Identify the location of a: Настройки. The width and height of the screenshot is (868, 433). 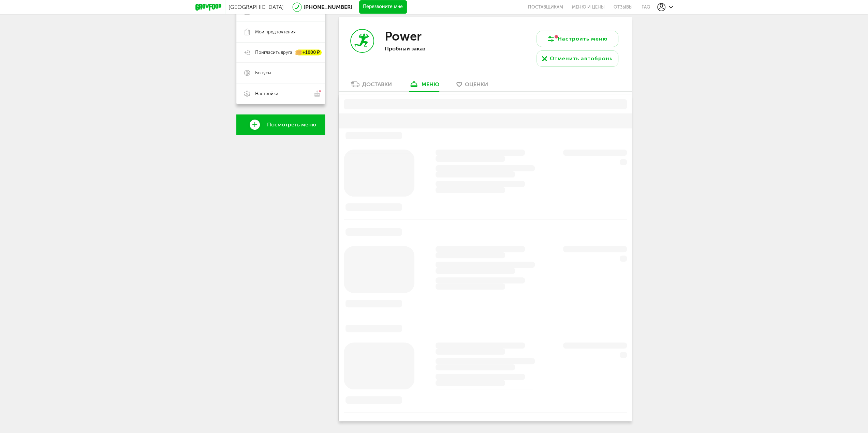
(281, 93).